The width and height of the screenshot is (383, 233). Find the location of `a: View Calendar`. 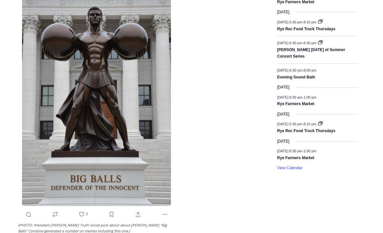

a: View Calendar is located at coordinates (290, 168).